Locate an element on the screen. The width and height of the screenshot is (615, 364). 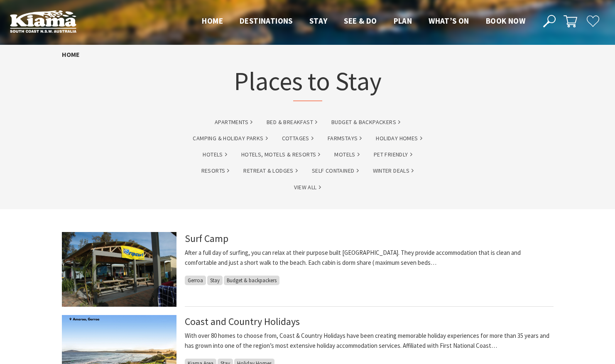
a: Self Contained is located at coordinates (335, 171).